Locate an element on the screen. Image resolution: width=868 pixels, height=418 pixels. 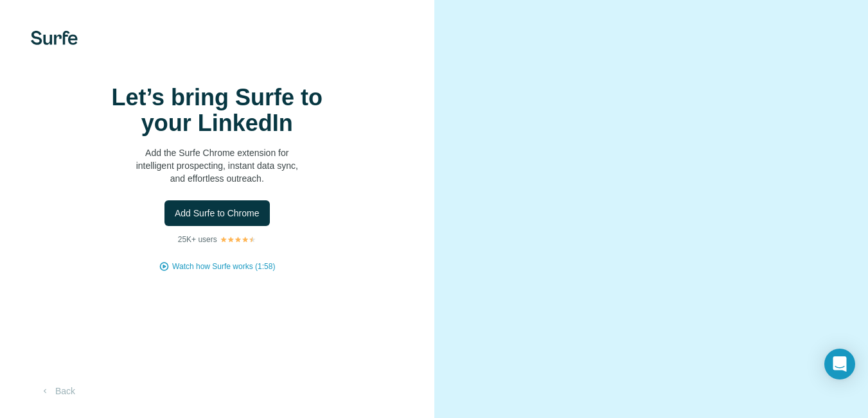
span: Watch how Surfe works (1:58) is located at coordinates (224, 266).